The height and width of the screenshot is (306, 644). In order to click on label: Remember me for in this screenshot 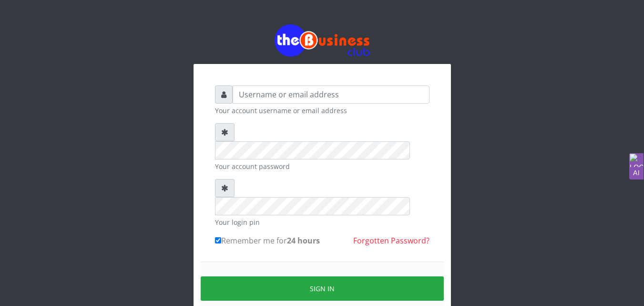, I will do `click(267, 241)`.